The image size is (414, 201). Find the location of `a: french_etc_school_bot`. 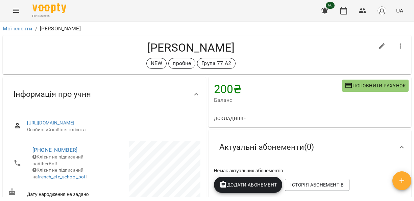

a: french_etc_school_bot is located at coordinates (62, 177).